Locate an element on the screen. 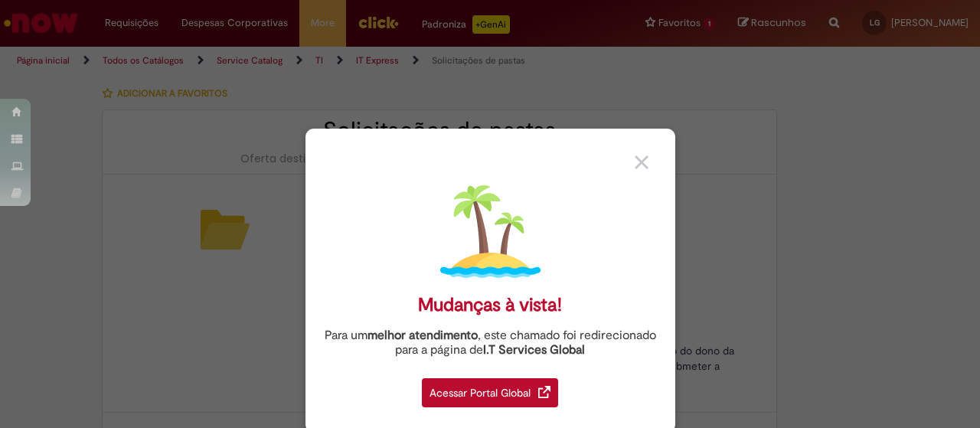 This screenshot has height=428, width=980. img: island.png is located at coordinates (490, 231).